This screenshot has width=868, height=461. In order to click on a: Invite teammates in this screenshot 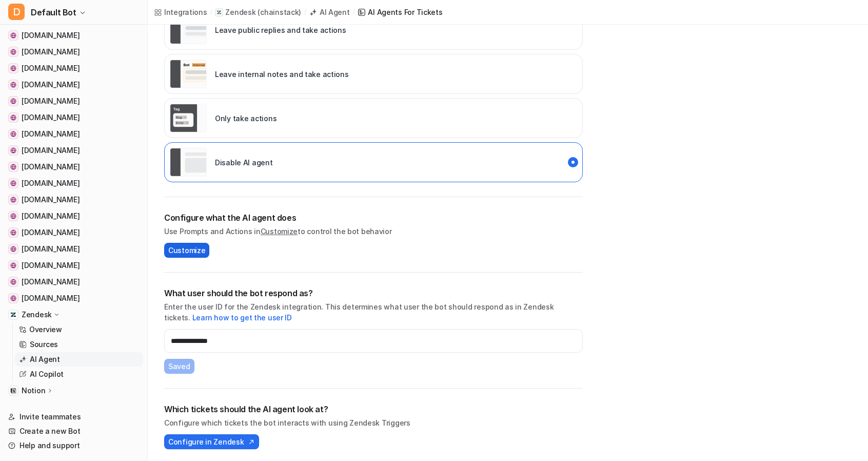, I will do `click(73, 417)`.